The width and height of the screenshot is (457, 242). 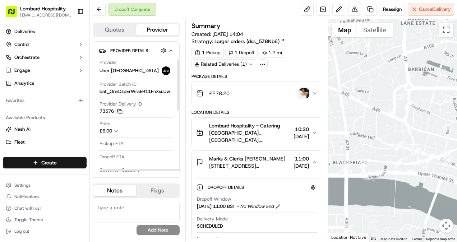 I want to click on a: Deliveries, so click(x=45, y=32).